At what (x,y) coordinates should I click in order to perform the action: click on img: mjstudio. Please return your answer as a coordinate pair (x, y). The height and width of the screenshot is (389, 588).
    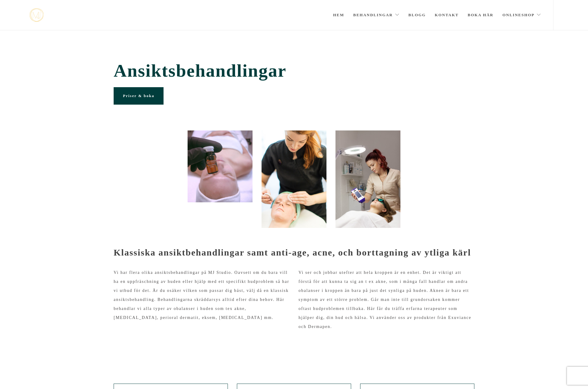
    Looking at the image, I should click on (36, 15).